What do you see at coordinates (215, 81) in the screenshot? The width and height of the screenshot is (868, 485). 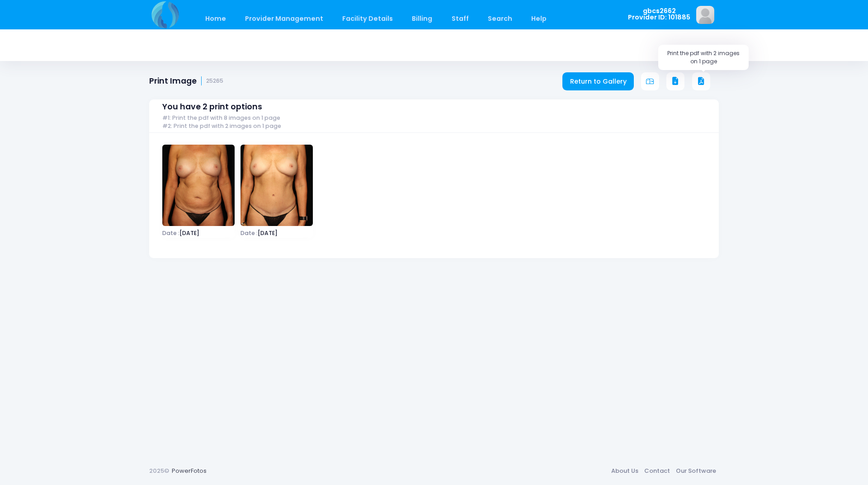 I see `small: 25265` at bounding box center [215, 81].